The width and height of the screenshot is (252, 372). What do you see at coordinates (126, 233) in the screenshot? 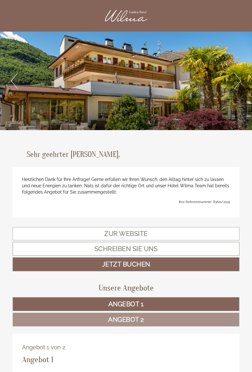
I see `a: Zur Website` at bounding box center [126, 233].